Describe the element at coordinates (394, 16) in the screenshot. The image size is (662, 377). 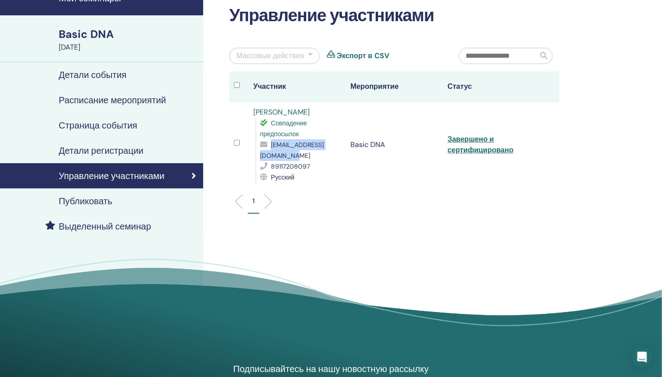
I see `h2: Управление участниками` at that location.